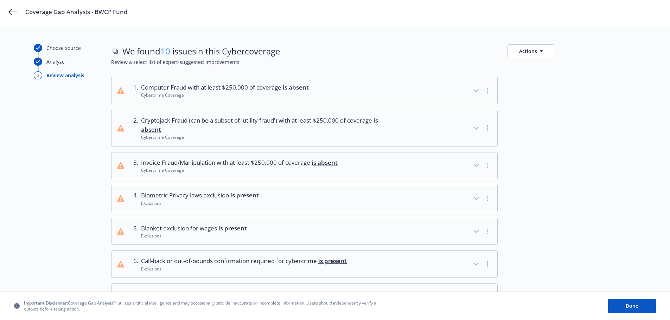 Image resolution: width=670 pixels, height=320 pixels. What do you see at coordinates (56, 62) in the screenshot?
I see `div: Analyze` at bounding box center [56, 62].